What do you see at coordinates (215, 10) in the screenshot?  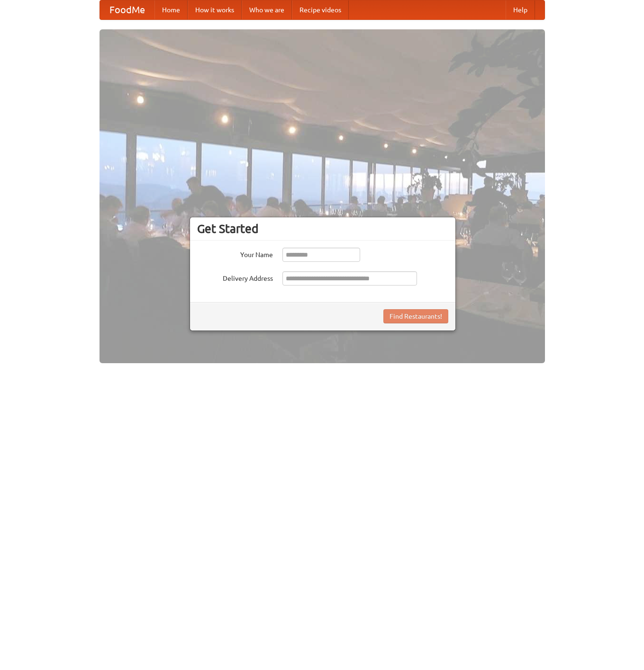 I see `a: How it works` at bounding box center [215, 10].